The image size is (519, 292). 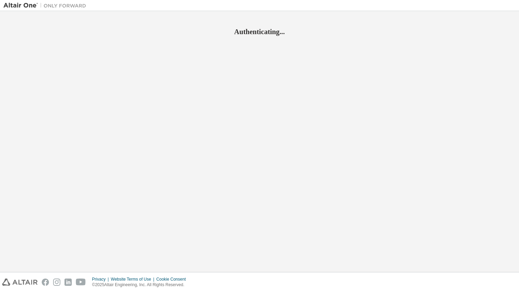 What do you see at coordinates (20, 282) in the screenshot?
I see `img: altair_logo.svg` at bounding box center [20, 282].